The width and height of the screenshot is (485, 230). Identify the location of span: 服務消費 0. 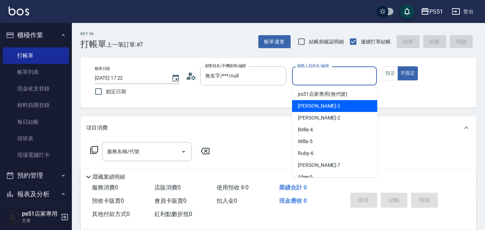
(105, 188).